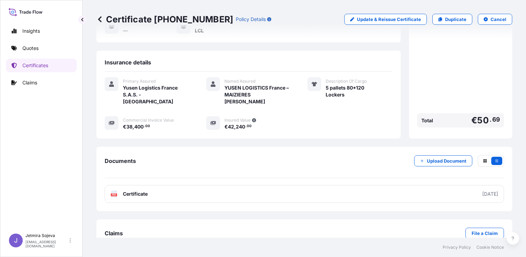 The height and width of the screenshot is (257, 526). What do you see at coordinates (483, 120) in the screenshot?
I see `span: 50` at bounding box center [483, 120].